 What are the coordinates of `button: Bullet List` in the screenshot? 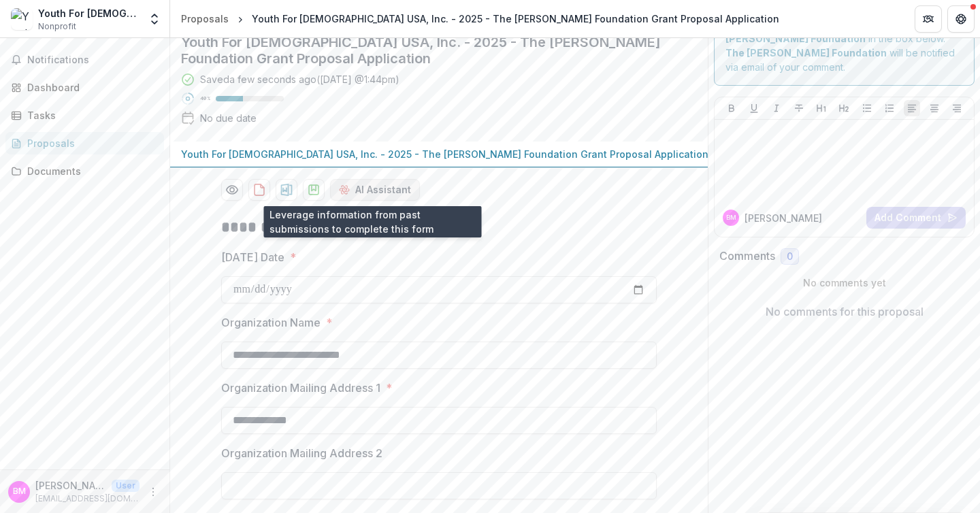 It's located at (867, 108).